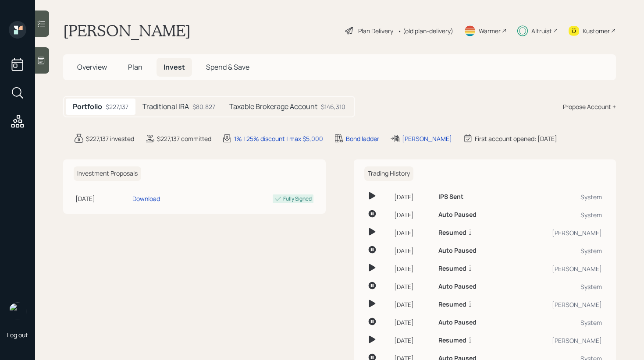 This screenshot has width=644, height=360. I want to click on div: Plan Delivery, so click(376, 30).